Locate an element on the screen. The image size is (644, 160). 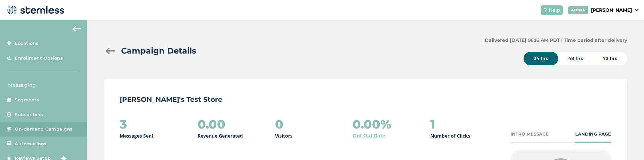
img: logo-dark-0685b13c.svg is located at coordinates (35, 10).